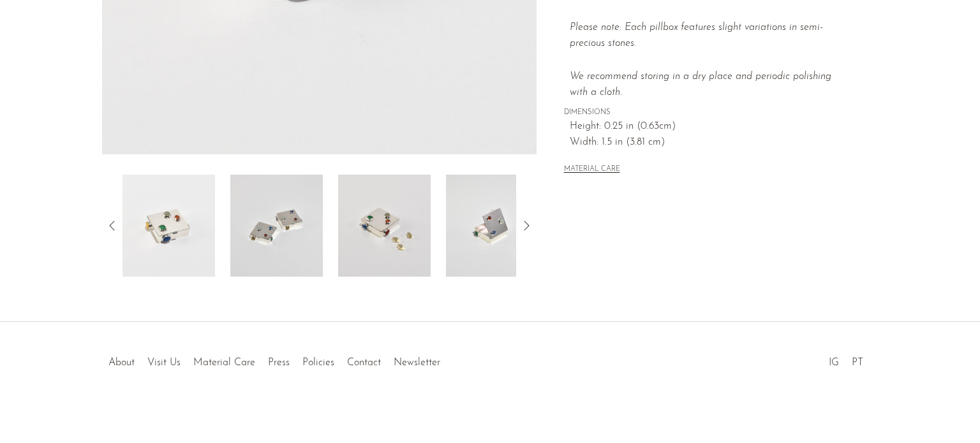 The width and height of the screenshot is (980, 443). What do you see at coordinates (707, 113) in the screenshot?
I see `span: DIMENSIONS` at bounding box center [707, 113].